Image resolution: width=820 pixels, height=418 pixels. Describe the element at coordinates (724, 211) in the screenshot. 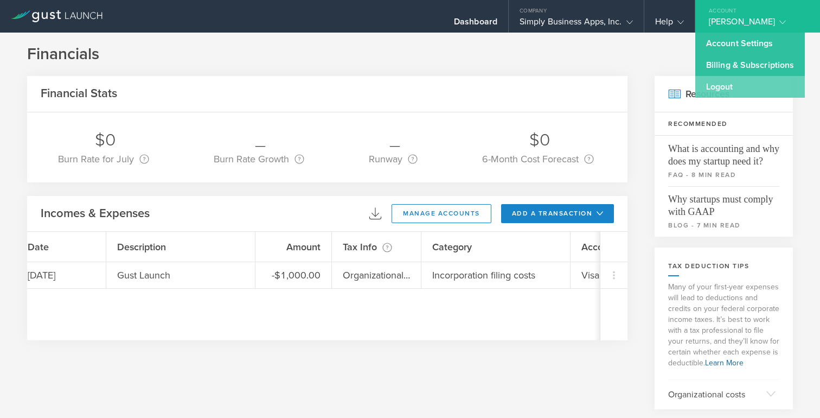

I see `a: Why startups must comply with GAAPblog - 7 min read` at that location.